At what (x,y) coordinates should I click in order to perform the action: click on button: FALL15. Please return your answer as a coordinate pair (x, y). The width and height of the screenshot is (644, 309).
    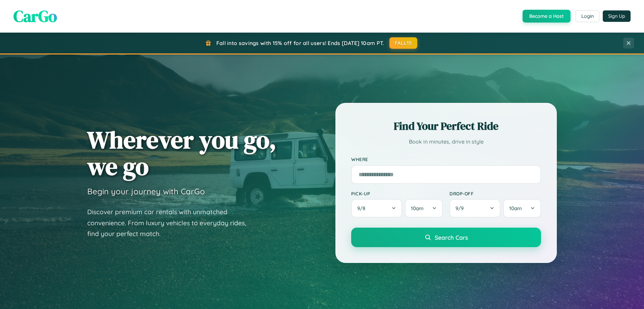
    Looking at the image, I should click on (403, 43).